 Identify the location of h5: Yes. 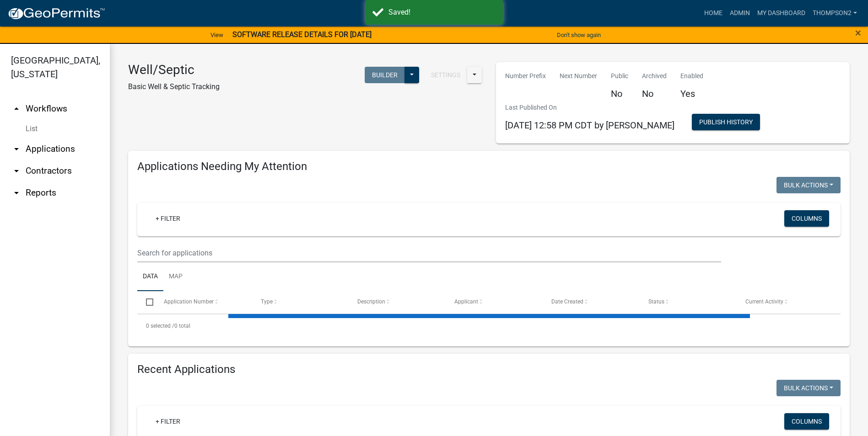
(692, 94).